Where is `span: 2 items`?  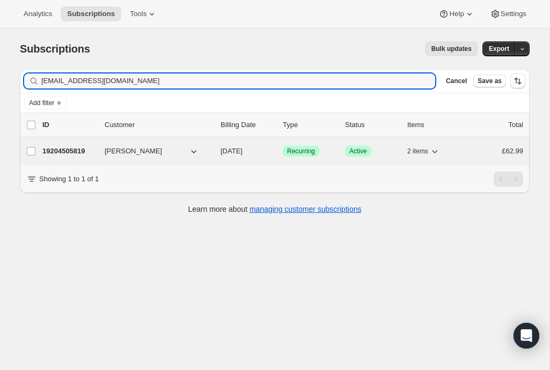
span: 2 items is located at coordinates (417, 151).